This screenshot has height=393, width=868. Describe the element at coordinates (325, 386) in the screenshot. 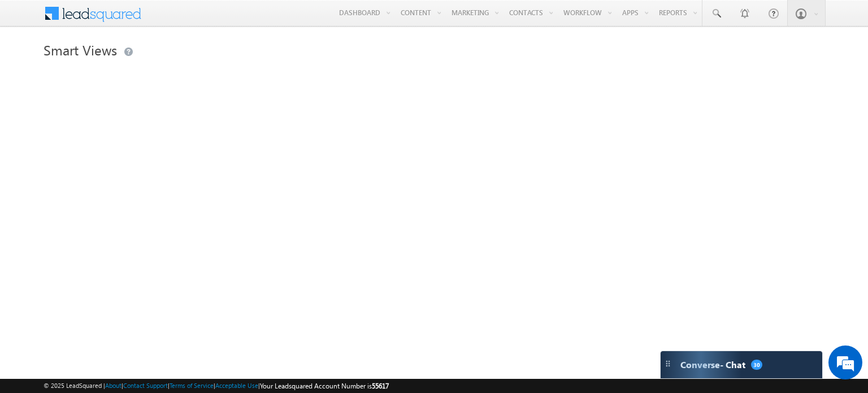

I see `span: Your Leadsquared Account Number is` at that location.